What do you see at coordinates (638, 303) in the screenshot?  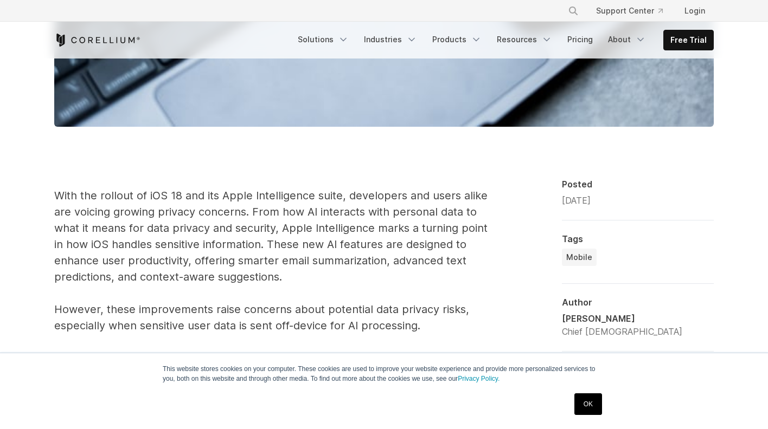 I see `div: Author` at bounding box center [638, 303].